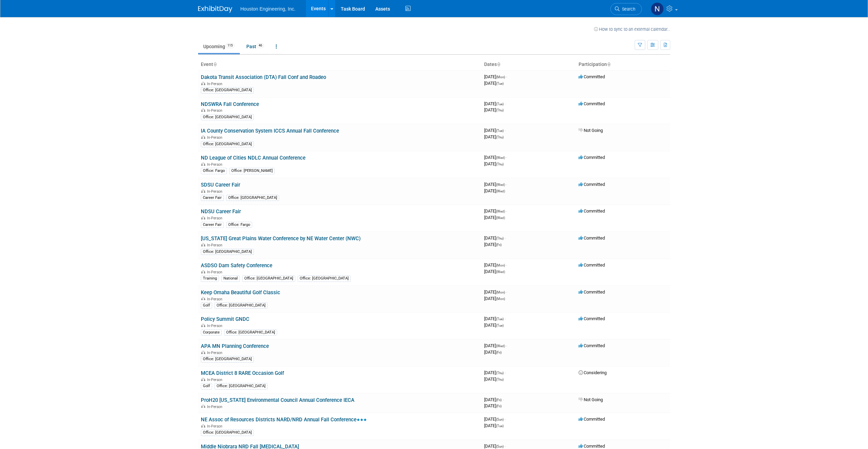  What do you see at coordinates (528, 65) in the screenshot?
I see `th: Dates` at bounding box center [528, 65].